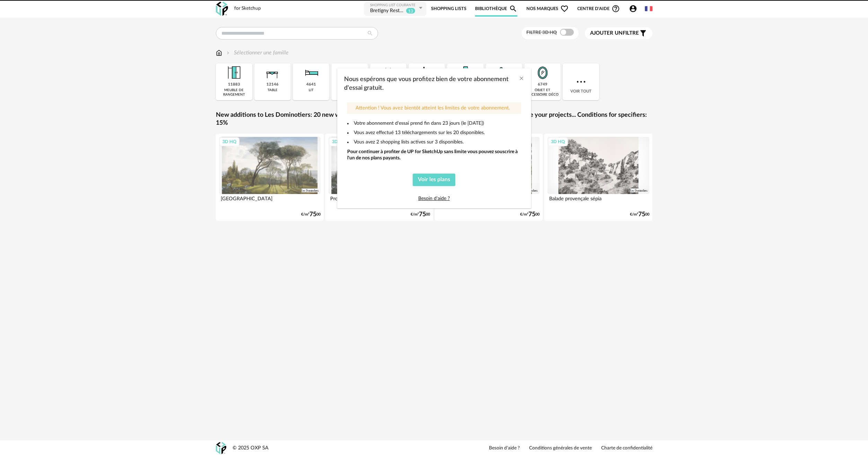  What do you see at coordinates (433, 108) in the screenshot?
I see `span: Attention ! Vous avez bientôt atteint les limites de votre abonnement.` at bounding box center [433, 108].